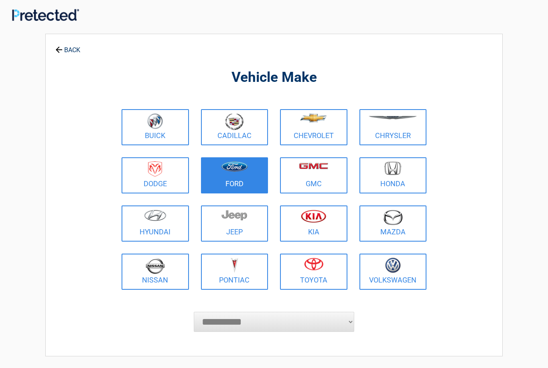 The image size is (548, 368). Describe the element at coordinates (45, 15) in the screenshot. I see `img: Main Logo` at that location.